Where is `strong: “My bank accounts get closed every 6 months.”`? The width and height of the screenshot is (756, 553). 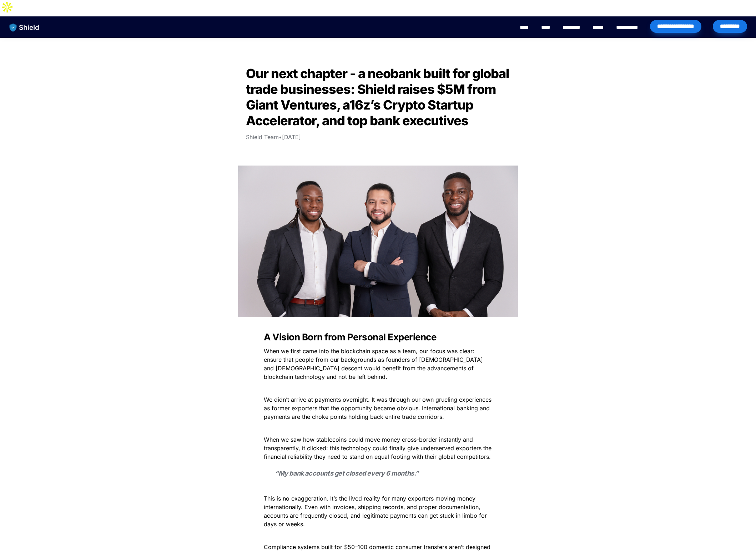
strong: “My bank accounts get closed every 6 months.” is located at coordinates (346, 473).